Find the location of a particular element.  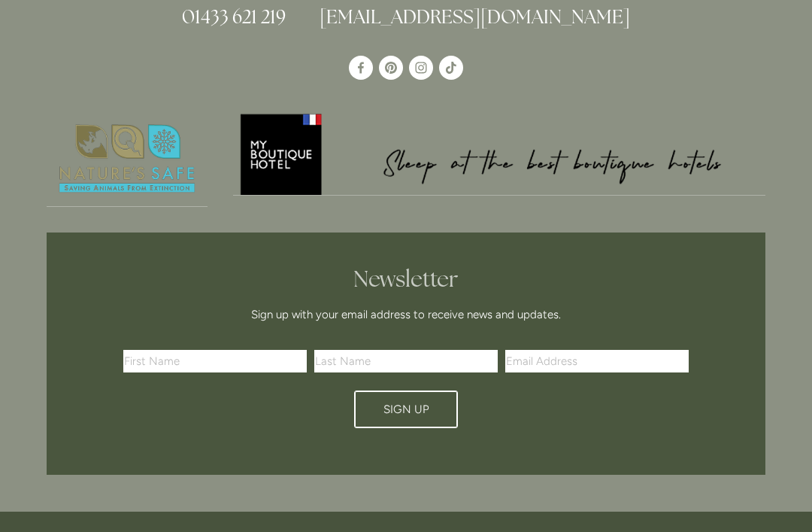

a: Instagram is located at coordinates (421, 69).